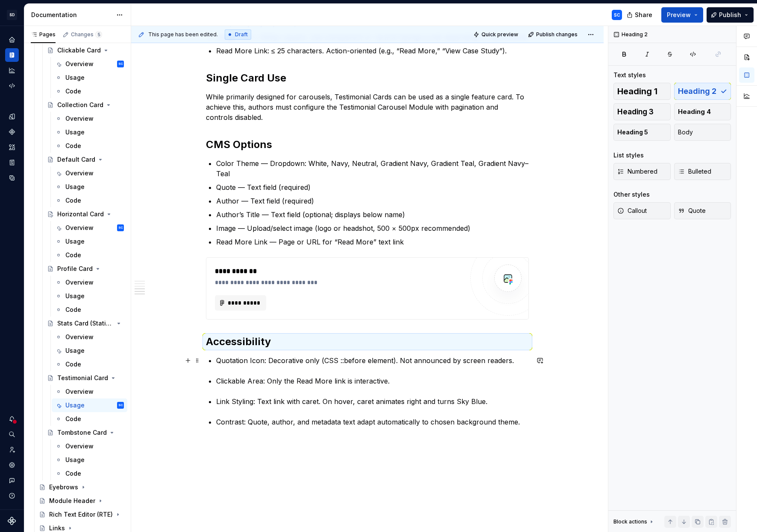 This screenshot has height=532, width=757. Describe the element at coordinates (85, 324) in the screenshot. I see `a: Stats Card (Statistics)` at that location.